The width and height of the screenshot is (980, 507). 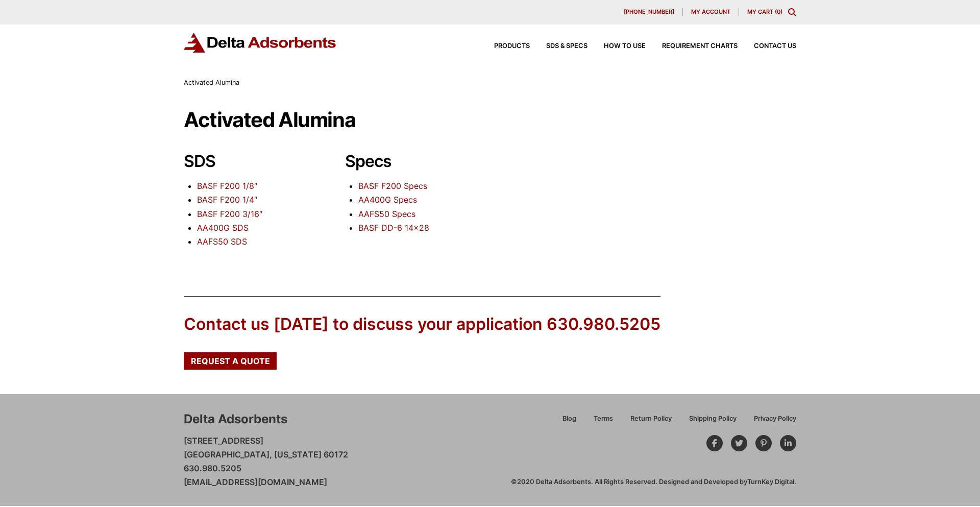 I want to click on h2: SDS, so click(x=248, y=161).